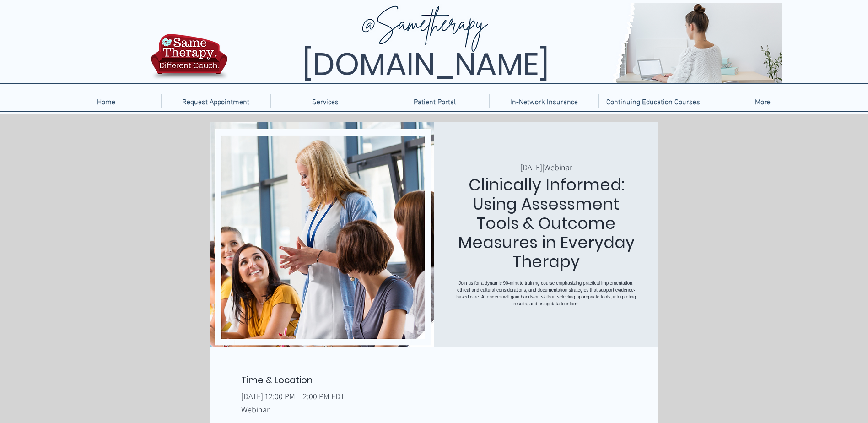  Describe the element at coordinates (434, 101) in the screenshot. I see `nav: Site` at that location.